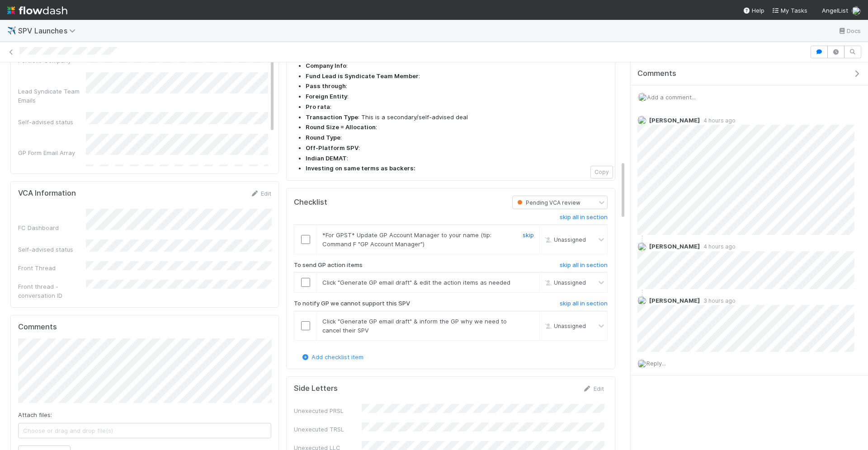 The width and height of the screenshot is (868, 450). What do you see at coordinates (671, 97) in the screenshot?
I see `span: Add a comment...` at bounding box center [671, 97].